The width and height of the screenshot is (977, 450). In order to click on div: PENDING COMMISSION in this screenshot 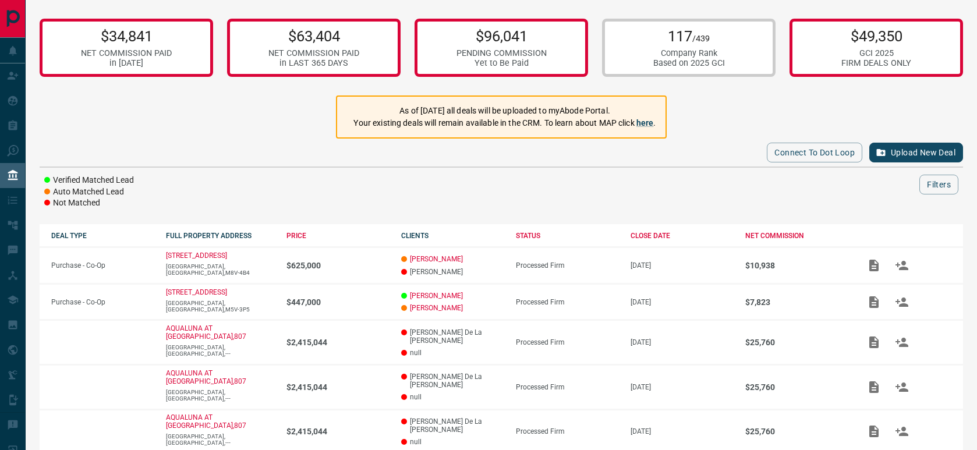, I will do `click(501, 53)`.